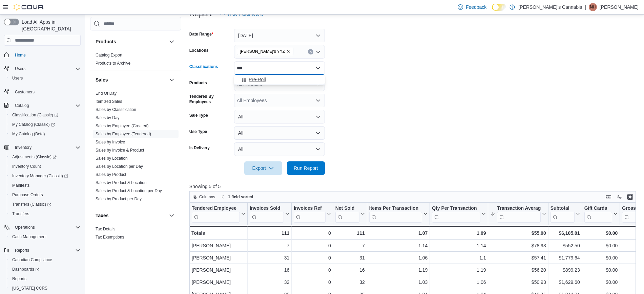 The image size is (644, 294). I want to click on span: NH, so click(593, 7).